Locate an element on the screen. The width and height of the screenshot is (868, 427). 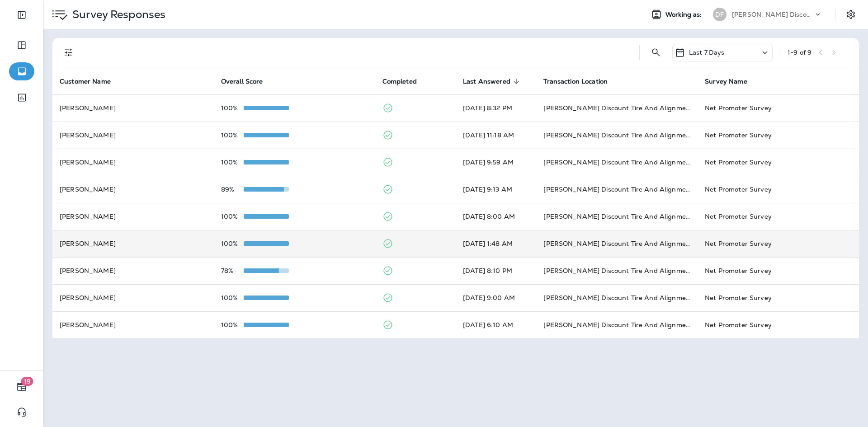
span: Working as: is located at coordinates (685, 14).